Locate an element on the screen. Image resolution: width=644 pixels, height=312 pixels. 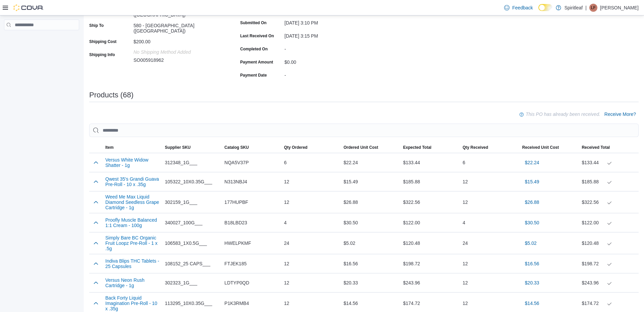
button: $30.50 is located at coordinates (532, 223).